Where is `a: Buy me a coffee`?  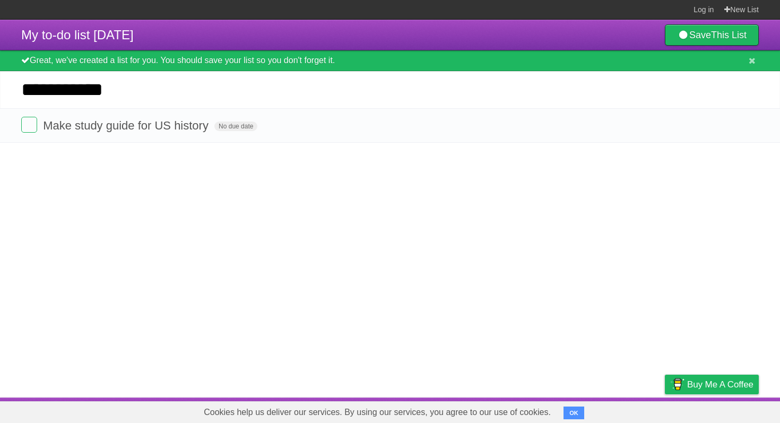
a: Buy me a coffee is located at coordinates (712, 384).